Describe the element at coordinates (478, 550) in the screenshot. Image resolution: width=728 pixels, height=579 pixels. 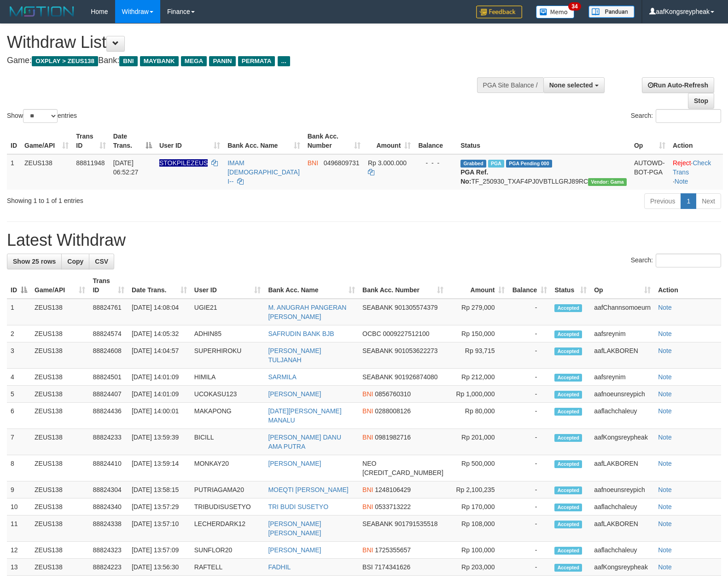
I see `td: Rp 100,000` at that location.